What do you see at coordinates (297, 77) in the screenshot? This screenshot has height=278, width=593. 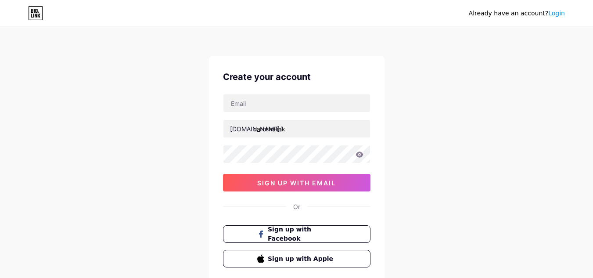 I see `div: Create your account` at bounding box center [297, 77].